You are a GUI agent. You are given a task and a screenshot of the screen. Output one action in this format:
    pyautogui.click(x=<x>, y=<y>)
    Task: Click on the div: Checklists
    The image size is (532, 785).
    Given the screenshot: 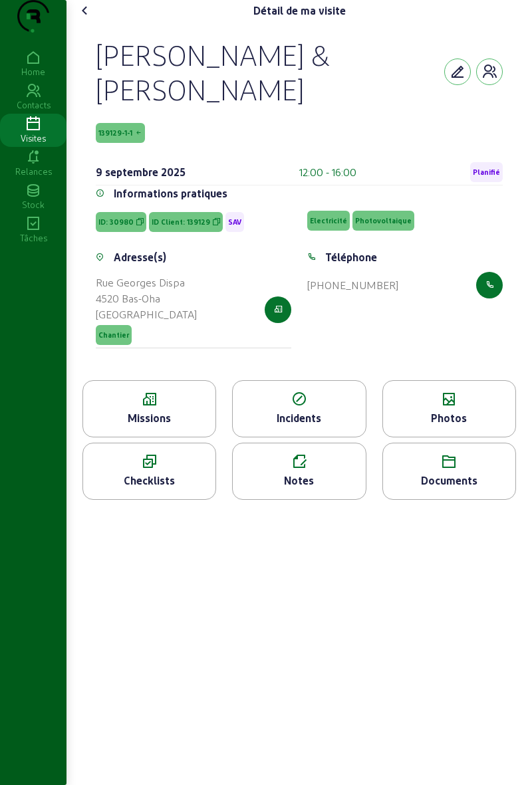 What is the action you would take?
    pyautogui.click(x=149, y=481)
    